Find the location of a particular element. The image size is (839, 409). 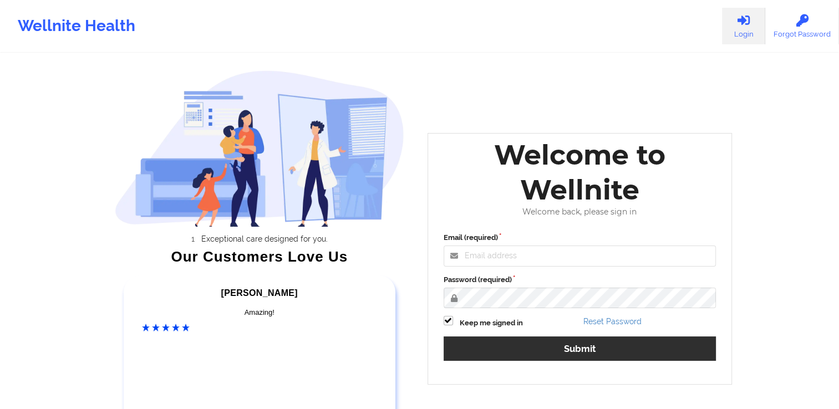

label: Email (required) is located at coordinates (580, 238).